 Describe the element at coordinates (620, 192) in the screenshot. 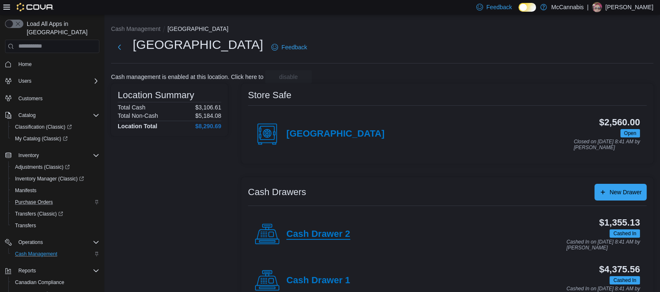

I see `button: New Drawer` at that location.